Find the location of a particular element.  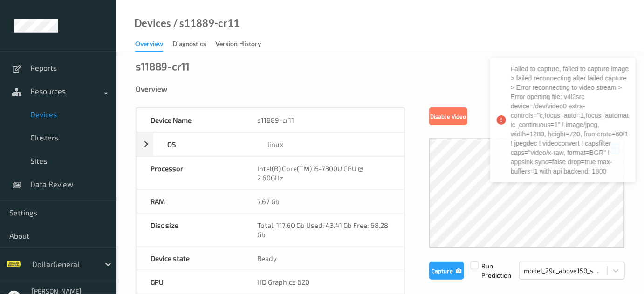

div: linux is located at coordinates (328, 144).